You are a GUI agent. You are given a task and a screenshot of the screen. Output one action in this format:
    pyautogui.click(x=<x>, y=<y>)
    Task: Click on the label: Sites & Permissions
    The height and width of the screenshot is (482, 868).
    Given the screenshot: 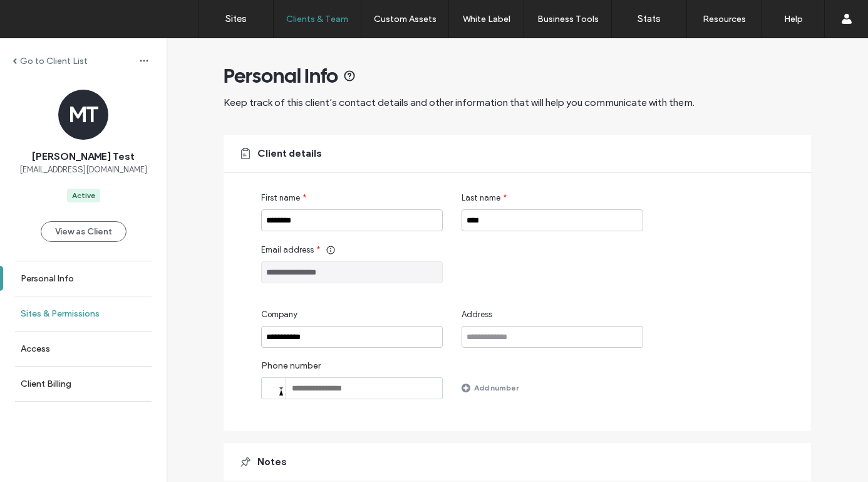 What is the action you would take?
    pyautogui.click(x=60, y=313)
    